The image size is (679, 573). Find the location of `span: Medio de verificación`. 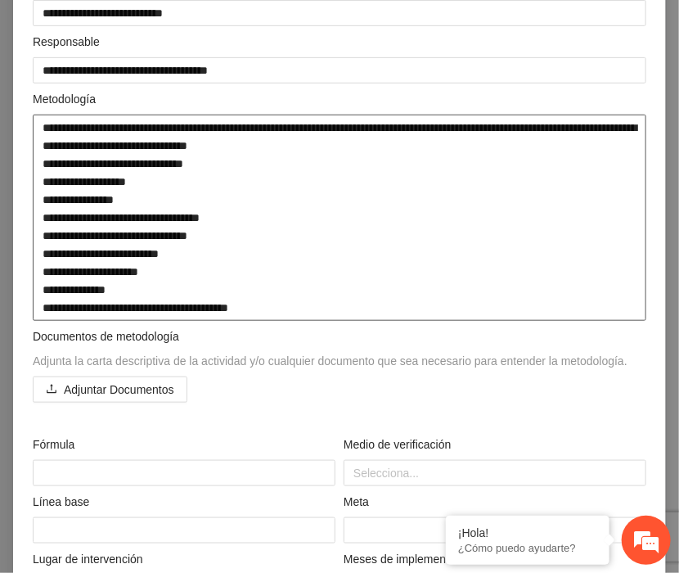

span: Medio de verificación is located at coordinates (400, 444).